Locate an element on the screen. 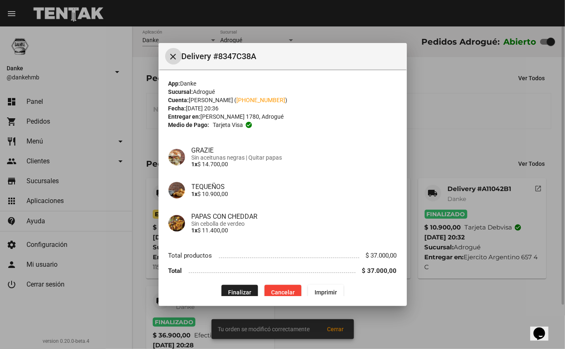 Image resolution: width=565 pixels, height=349 pixels. strong: Fecha: is located at coordinates (177, 108).